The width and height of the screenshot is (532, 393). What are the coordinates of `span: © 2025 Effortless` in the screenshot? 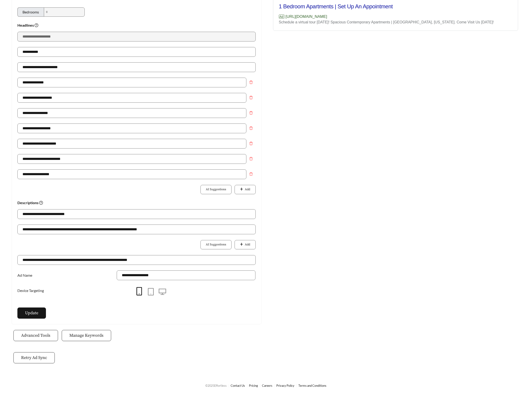 It's located at (216, 386).